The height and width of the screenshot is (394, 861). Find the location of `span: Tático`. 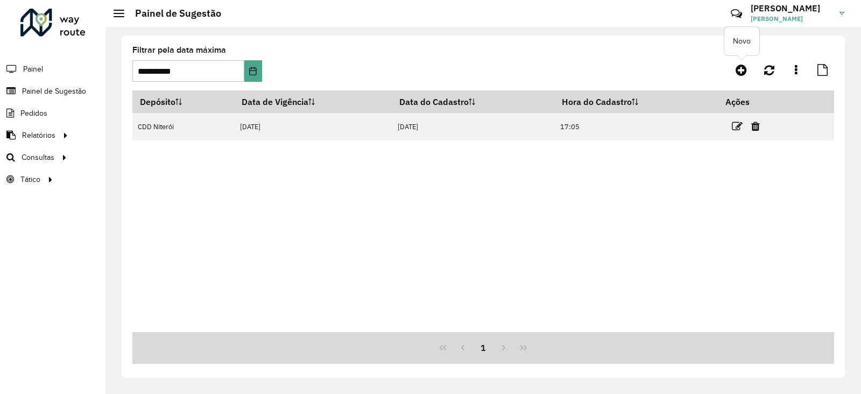

span: Tático is located at coordinates (30, 179).